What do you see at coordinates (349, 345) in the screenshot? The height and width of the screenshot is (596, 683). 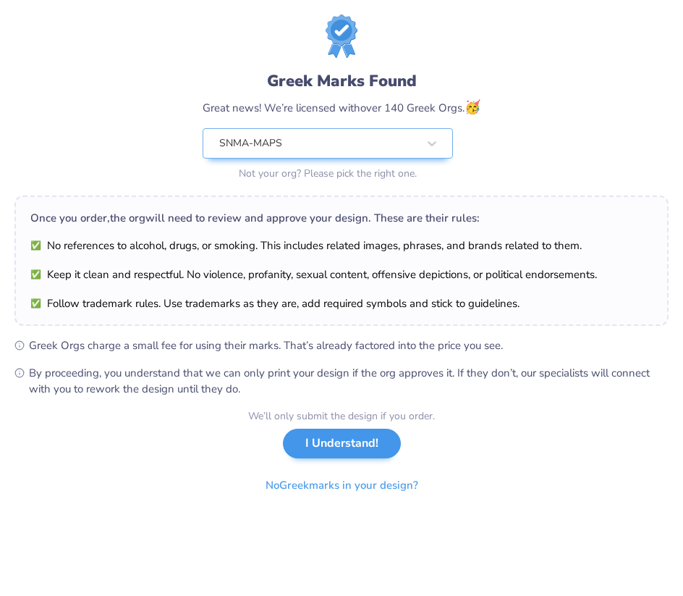 I see `span: Greek Orgs charge a small fee for using their marks. That’s already factored into the price you see.` at bounding box center [349, 345].